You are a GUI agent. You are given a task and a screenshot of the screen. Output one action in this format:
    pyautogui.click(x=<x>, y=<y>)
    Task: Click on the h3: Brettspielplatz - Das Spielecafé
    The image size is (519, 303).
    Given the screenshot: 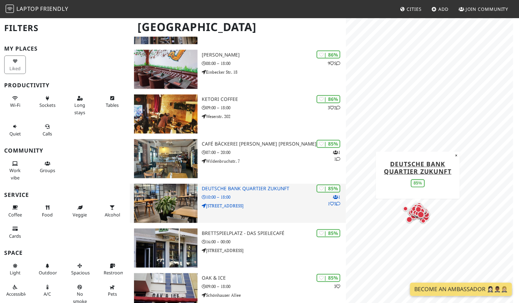 What is the action you would take?
    pyautogui.click(x=274, y=234)
    